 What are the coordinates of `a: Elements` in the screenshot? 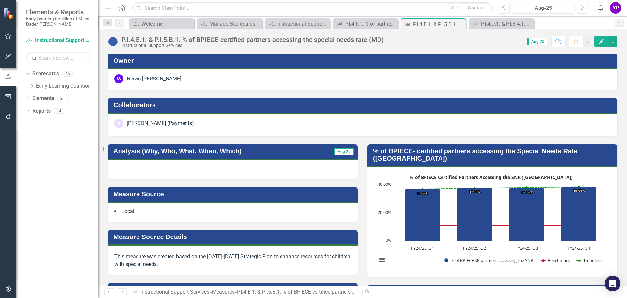 It's located at (43, 98).